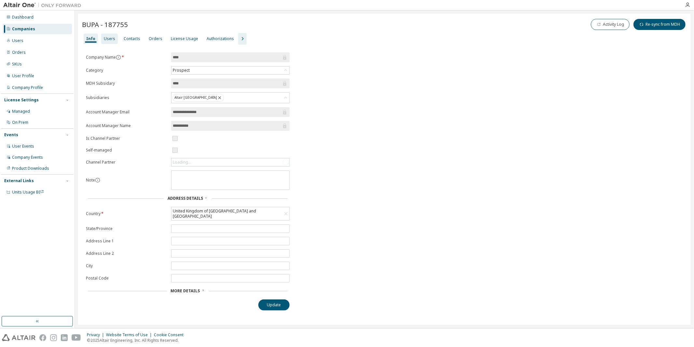 This screenshot has width=694, height=347. I want to click on label: MDH Subsidary, so click(127, 83).